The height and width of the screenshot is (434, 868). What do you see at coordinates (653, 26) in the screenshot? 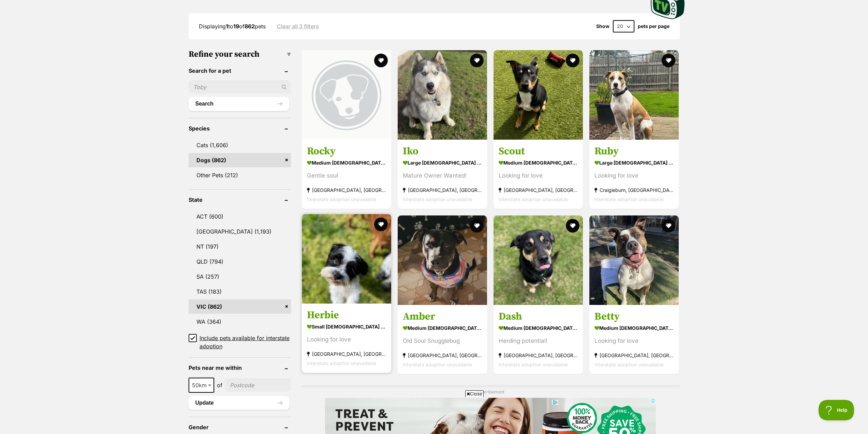
I see `label: pets per page` at bounding box center [653, 26].